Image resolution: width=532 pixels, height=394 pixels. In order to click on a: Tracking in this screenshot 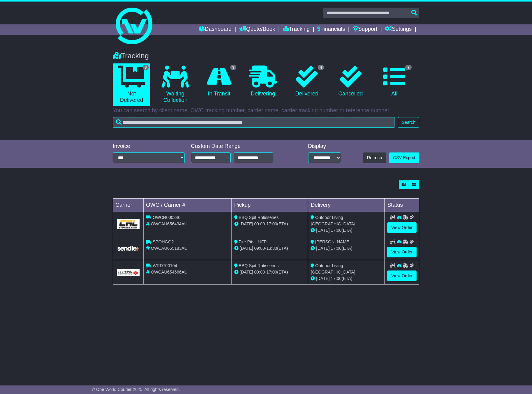, I will do `click(296, 30)`.